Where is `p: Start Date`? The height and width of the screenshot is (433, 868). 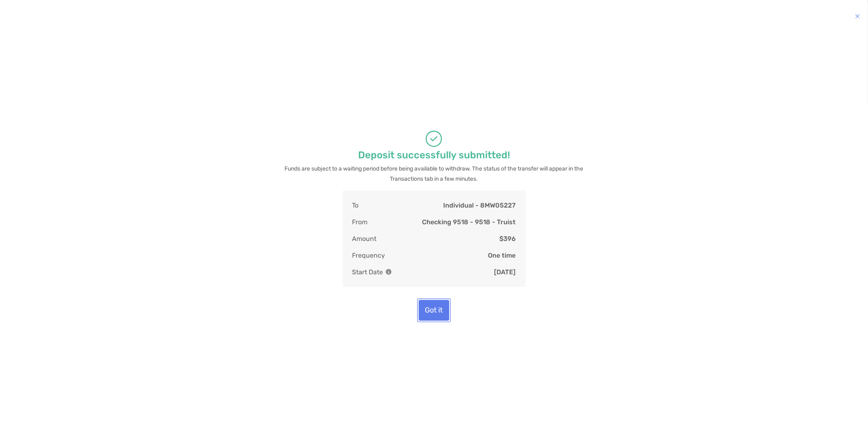 p: Start Date is located at coordinates (372, 272).